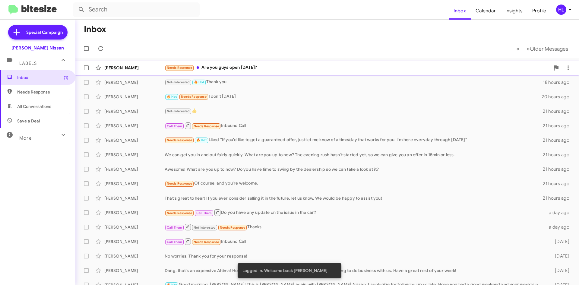  I want to click on span: Insights, so click(514, 11).